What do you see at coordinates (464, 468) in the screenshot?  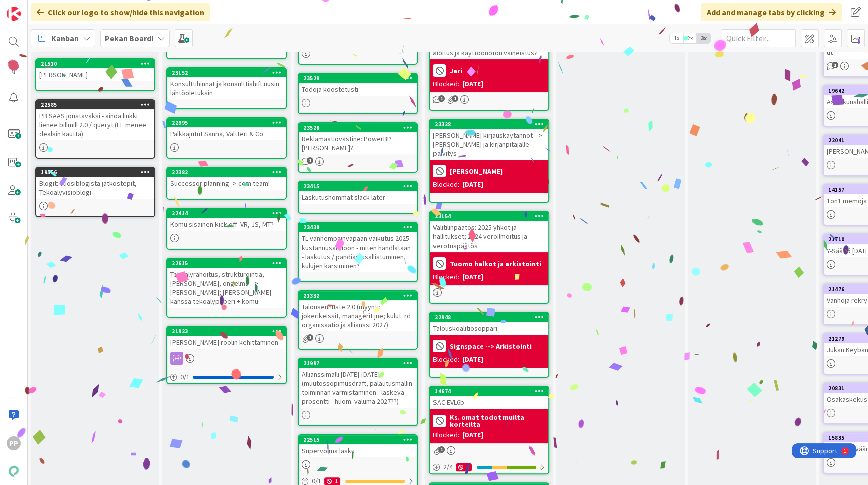 I see `div: 2` at bounding box center [464, 468].